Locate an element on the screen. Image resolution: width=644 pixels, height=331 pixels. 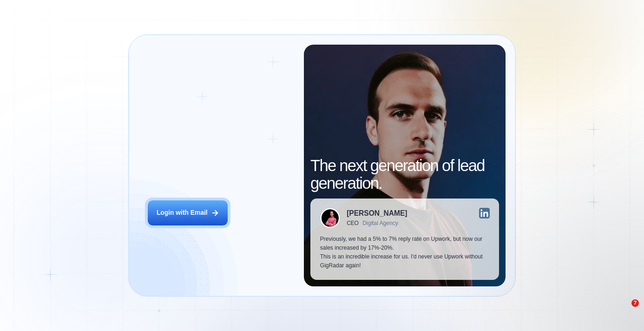
div: Login with Email is located at coordinates (182, 213).